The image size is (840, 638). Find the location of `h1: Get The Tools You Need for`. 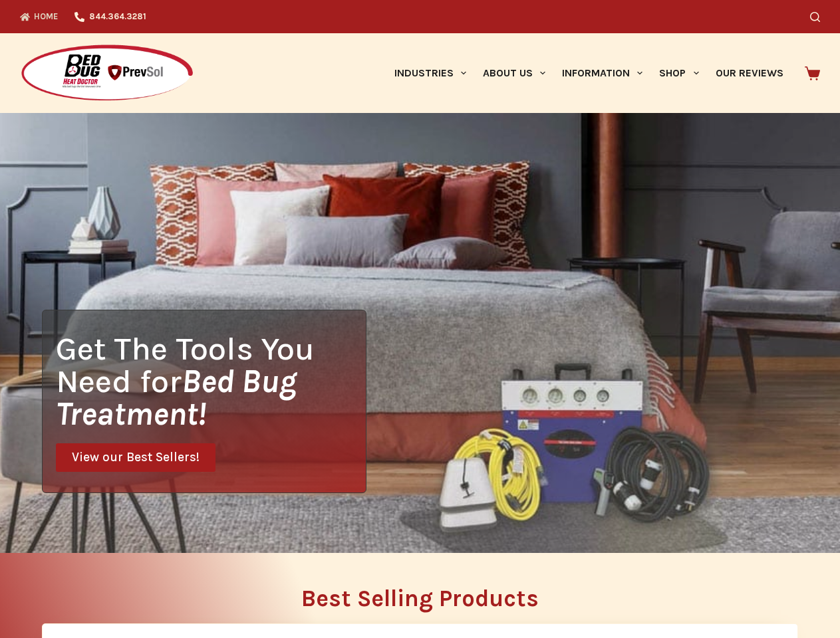

h1: Get The Tools You Need for is located at coordinates (211, 381).